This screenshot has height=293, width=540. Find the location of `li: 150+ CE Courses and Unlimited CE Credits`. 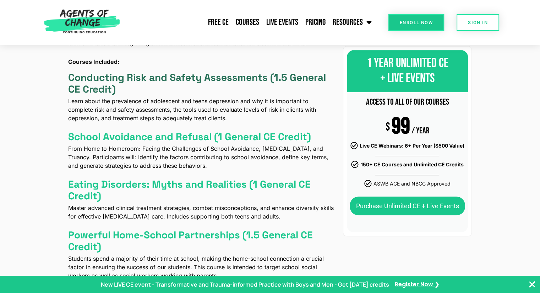

li: 150+ CE Courses and Unlimited CE Credits is located at coordinates (407, 166).